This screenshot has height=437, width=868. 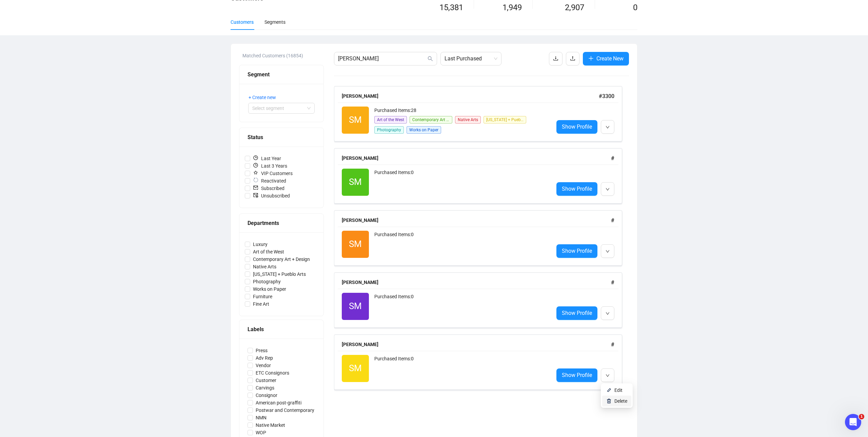 What do you see at coordinates (242, 22) in the screenshot?
I see `div: Customers` at bounding box center [242, 22].